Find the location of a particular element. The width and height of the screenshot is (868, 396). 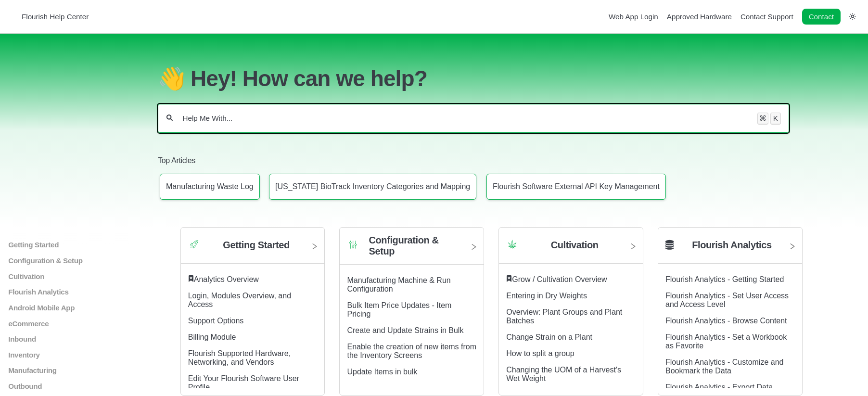

a: Web App Login navigation item is located at coordinates (633, 16).